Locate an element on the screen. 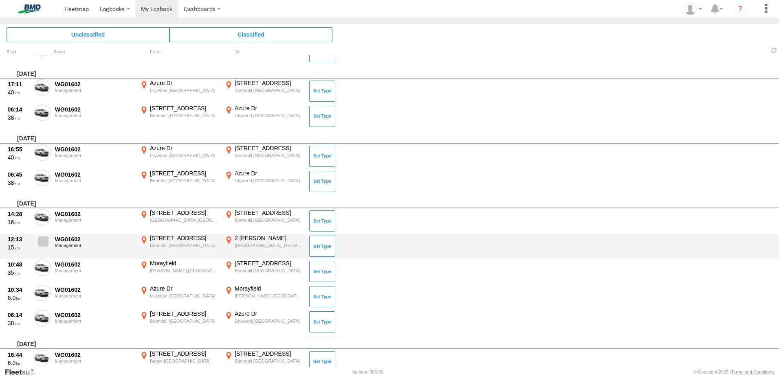  div: 10:48 is located at coordinates (19, 265).